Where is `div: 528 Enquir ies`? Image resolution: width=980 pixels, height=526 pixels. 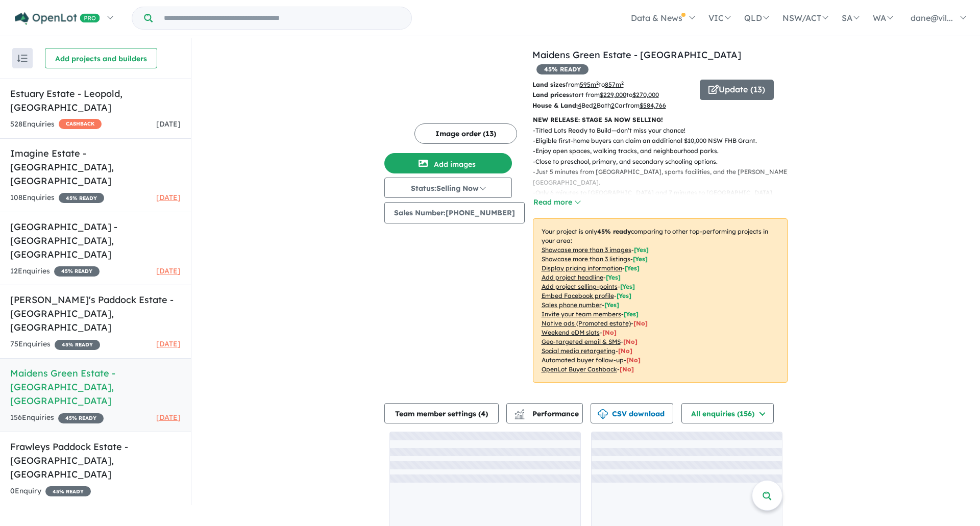
div: 528 Enquir ies is located at coordinates (56, 125).